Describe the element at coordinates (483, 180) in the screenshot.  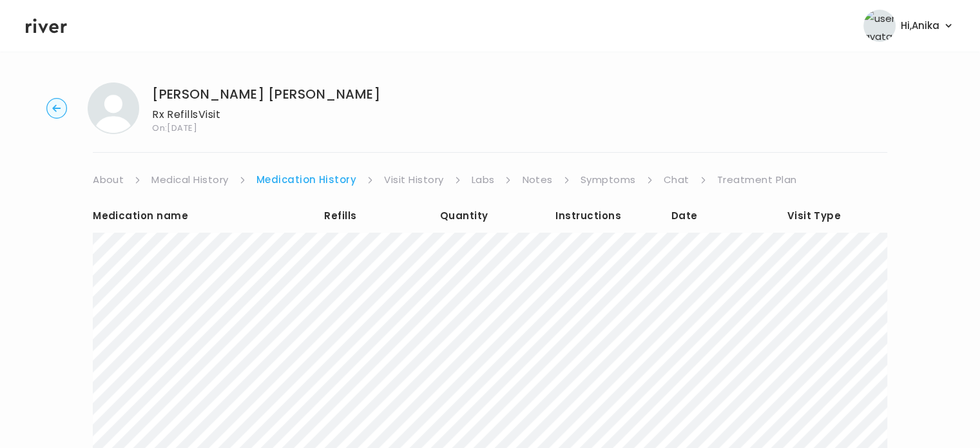
I see `a: Labs` at that location.